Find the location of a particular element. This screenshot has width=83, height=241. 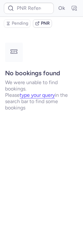

button: type your query is located at coordinates (37, 95).